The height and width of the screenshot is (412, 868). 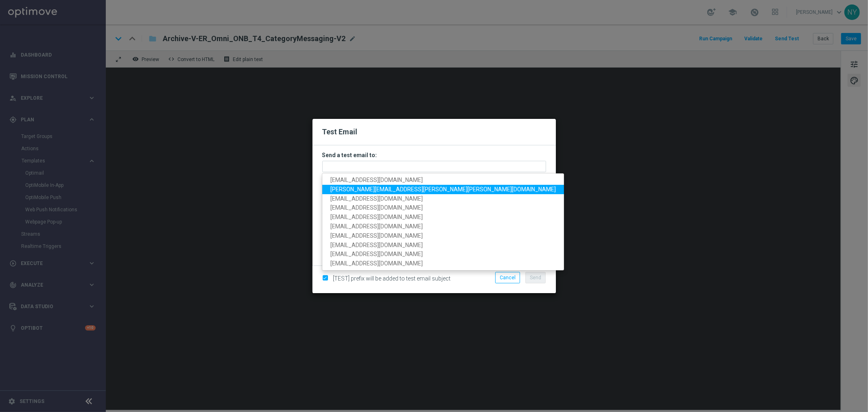 I want to click on h3: Send a test email to:, so click(x=434, y=155).